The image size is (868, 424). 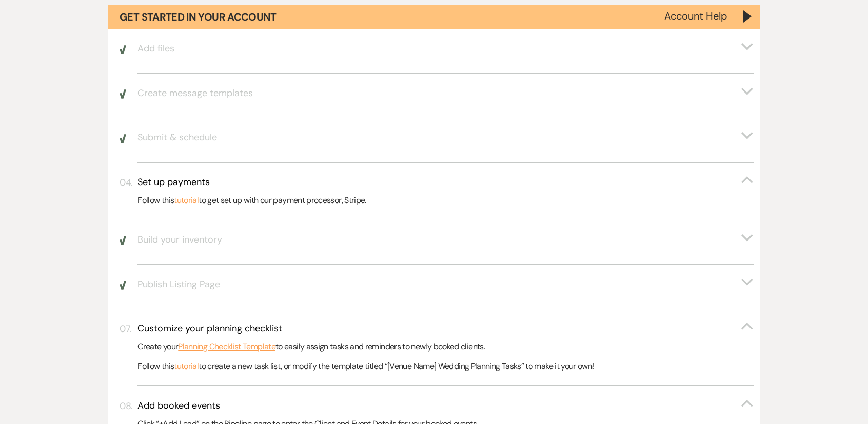 I want to click on h3: Set up payments, so click(x=173, y=182).